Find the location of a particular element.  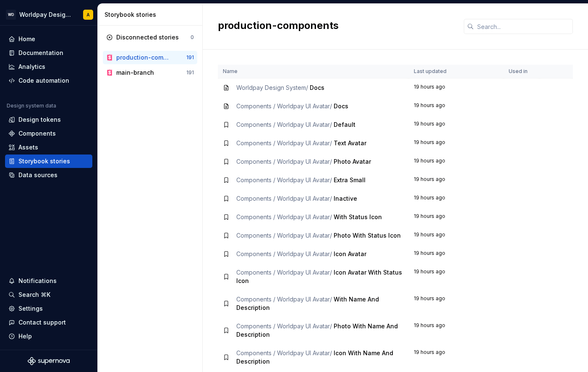

div: A is located at coordinates (88, 15).